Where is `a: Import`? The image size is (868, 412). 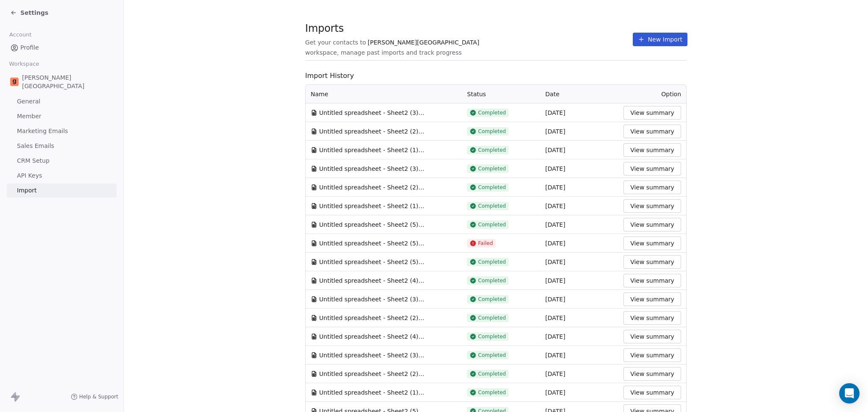 a: Import is located at coordinates (61, 191).